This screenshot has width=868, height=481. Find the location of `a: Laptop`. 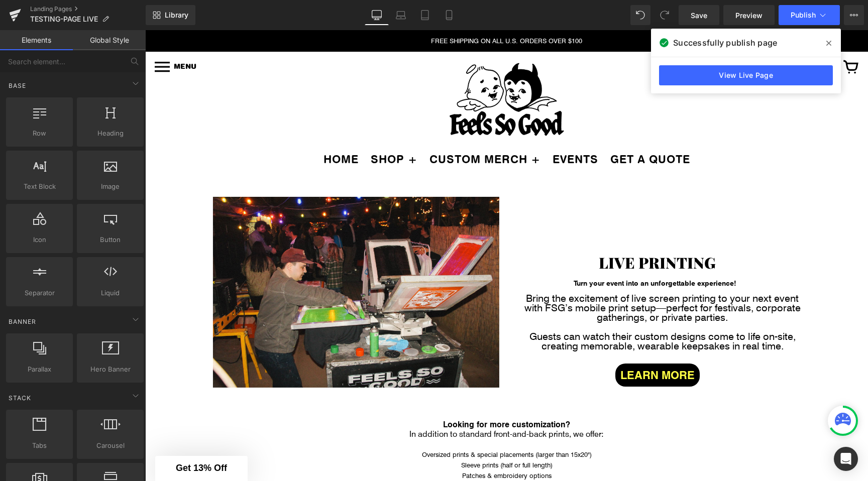

a: Laptop is located at coordinates (401, 15).